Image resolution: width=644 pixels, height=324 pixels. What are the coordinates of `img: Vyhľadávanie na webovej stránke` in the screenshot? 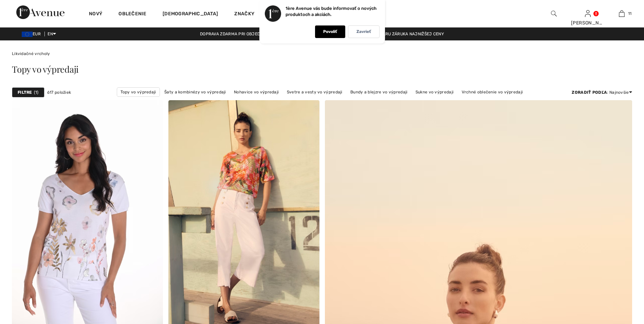 It's located at (554, 14).